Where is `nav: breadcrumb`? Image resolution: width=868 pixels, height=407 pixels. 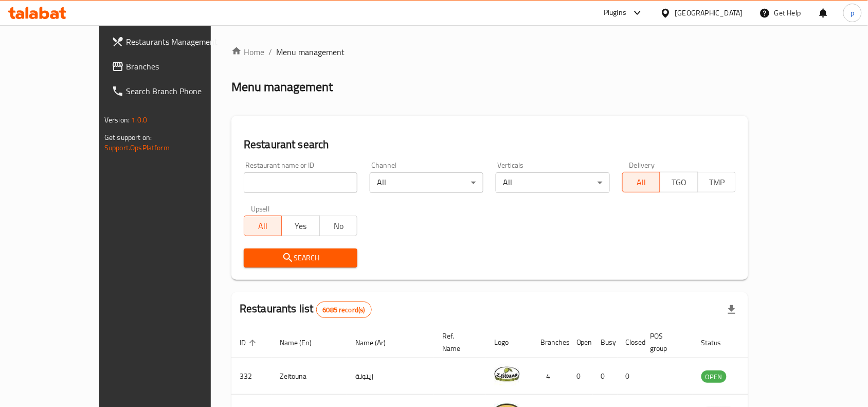
nav: breadcrumb is located at coordinates (489, 52).